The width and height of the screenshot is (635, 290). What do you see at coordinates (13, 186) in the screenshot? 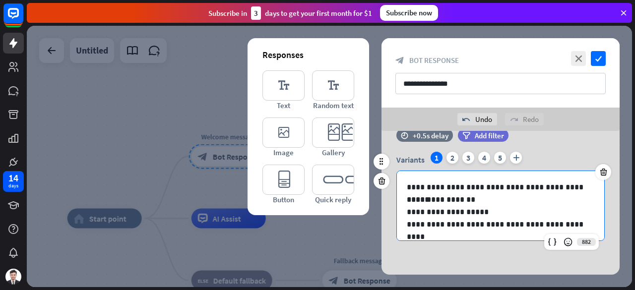
I see `div: days` at bounding box center [13, 186].